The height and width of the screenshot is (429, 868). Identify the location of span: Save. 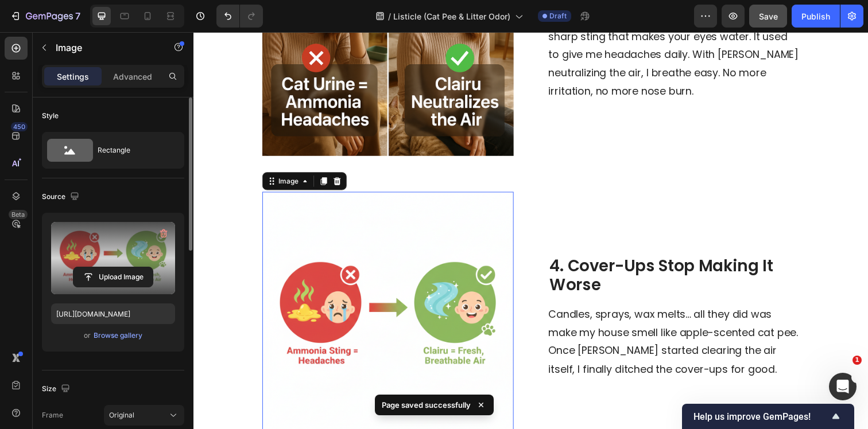
(768, 16).